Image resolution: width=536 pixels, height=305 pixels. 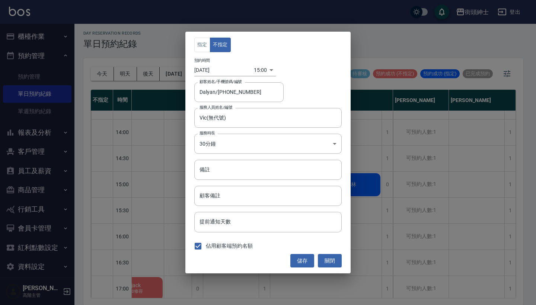 I want to click on label: 服務時長, so click(x=207, y=133).